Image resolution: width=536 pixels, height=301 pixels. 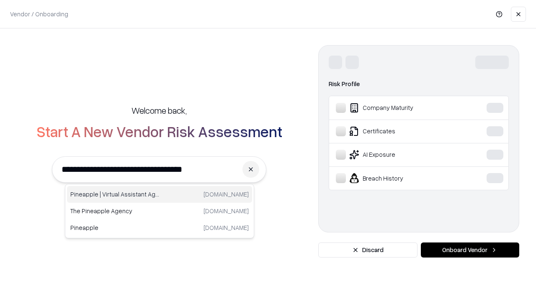 I want to click on p: The Pineapple Agency, so click(x=115, y=211).